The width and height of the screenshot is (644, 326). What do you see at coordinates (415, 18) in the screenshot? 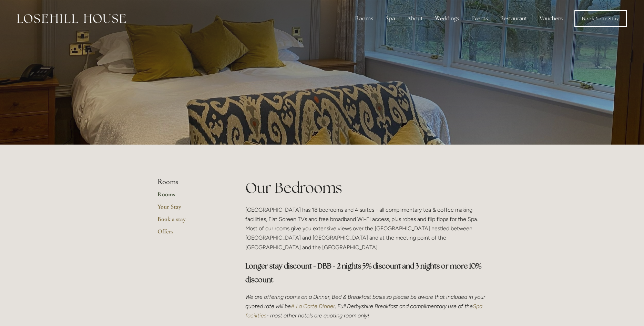
I see `div: About` at bounding box center [415, 18].